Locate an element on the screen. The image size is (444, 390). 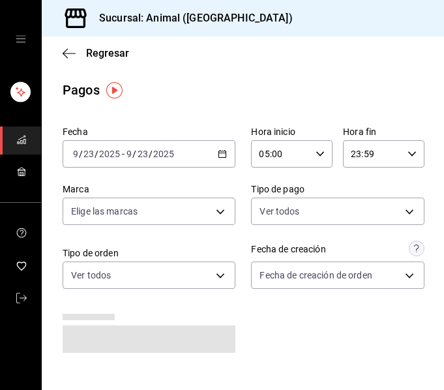
button: Regresar is located at coordinates (96, 53).